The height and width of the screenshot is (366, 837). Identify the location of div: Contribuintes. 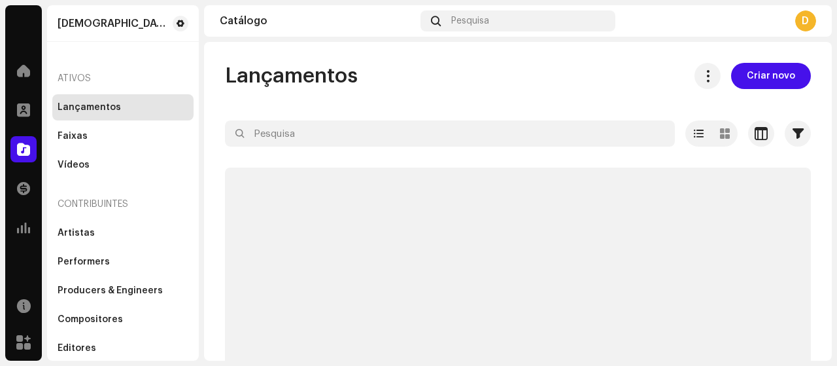
(123, 204).